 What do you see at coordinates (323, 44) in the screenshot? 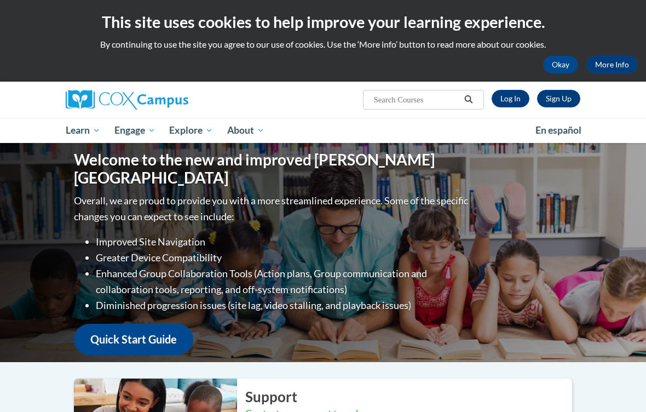
I see `p: By continuing to use the site you agree to our use of cookies. Use the ‘More info’ button to read...` at bounding box center [323, 44].